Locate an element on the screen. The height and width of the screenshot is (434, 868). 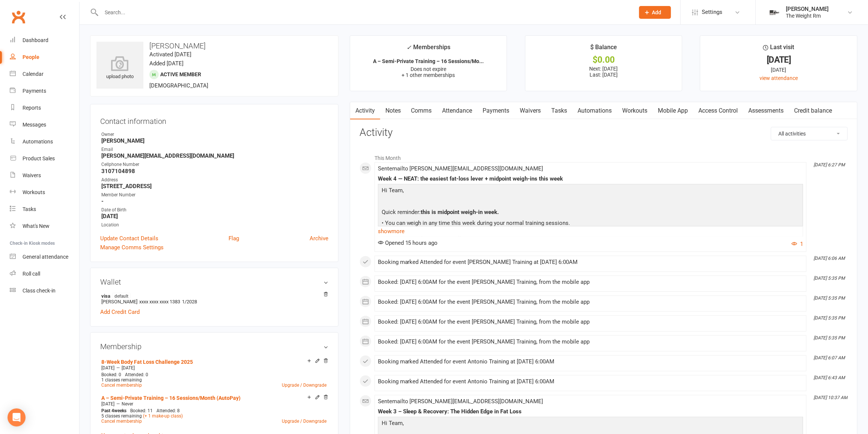
div: upload photo is located at coordinates (120, 68).